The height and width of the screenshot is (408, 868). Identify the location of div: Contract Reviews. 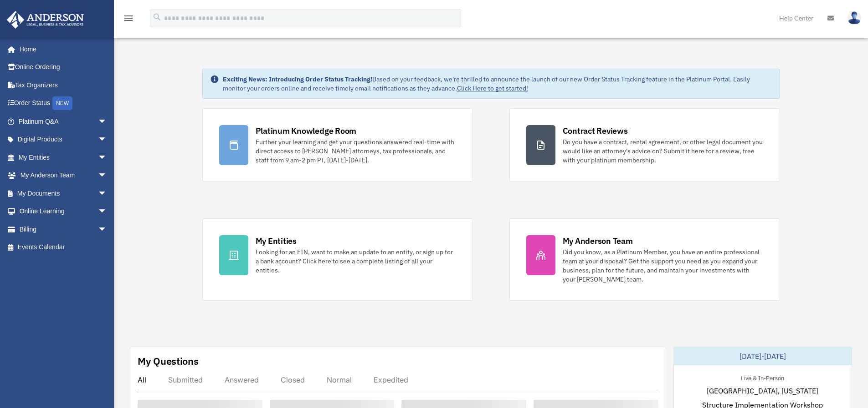
(594, 130).